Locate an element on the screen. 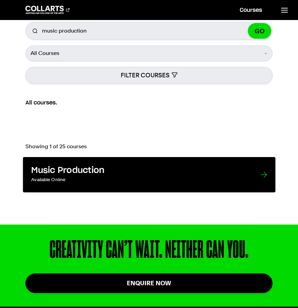 The width and height of the screenshot is (298, 308). p: Available Online is located at coordinates (139, 180).